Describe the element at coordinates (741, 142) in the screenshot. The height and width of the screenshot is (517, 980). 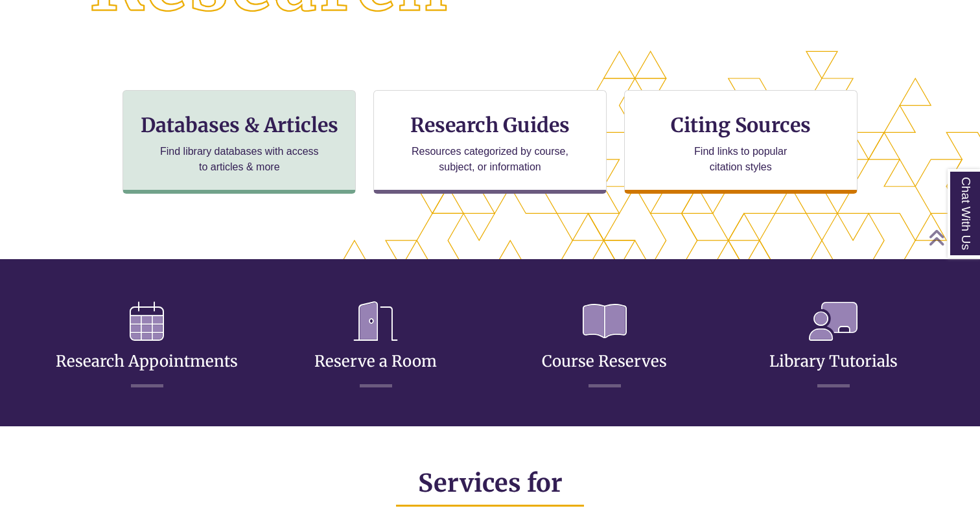
I see `a: Citing Sources Find links to popular citation styles` at that location.